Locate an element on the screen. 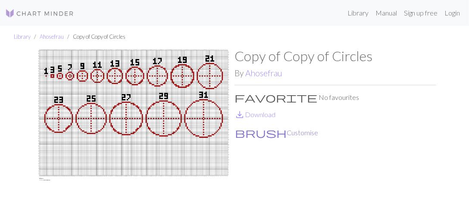 This screenshot has height=224, width=469. img: Logo is located at coordinates (40, 13).